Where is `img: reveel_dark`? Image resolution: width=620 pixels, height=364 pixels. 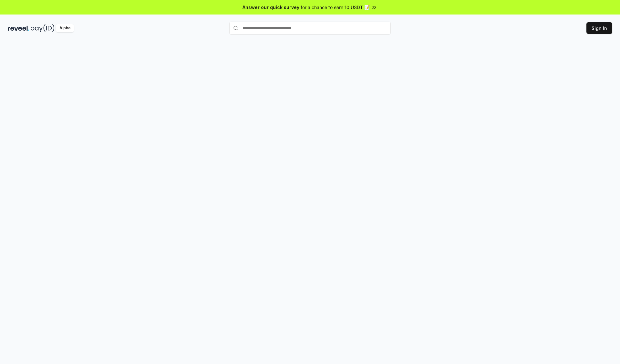
img: reveel_dark is located at coordinates (18, 28).